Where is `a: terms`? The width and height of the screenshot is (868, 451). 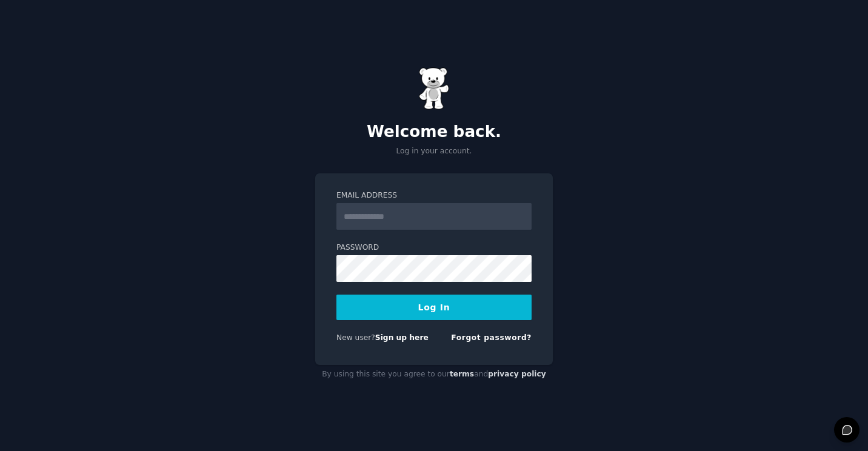
a: terms is located at coordinates (462, 374).